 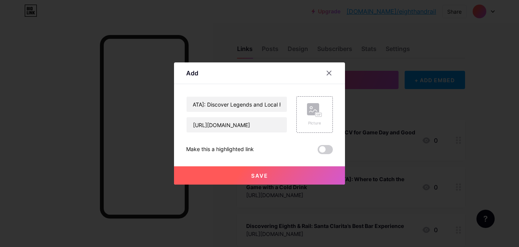 I want to click on div: Make this a highlighted link, so click(x=220, y=149).